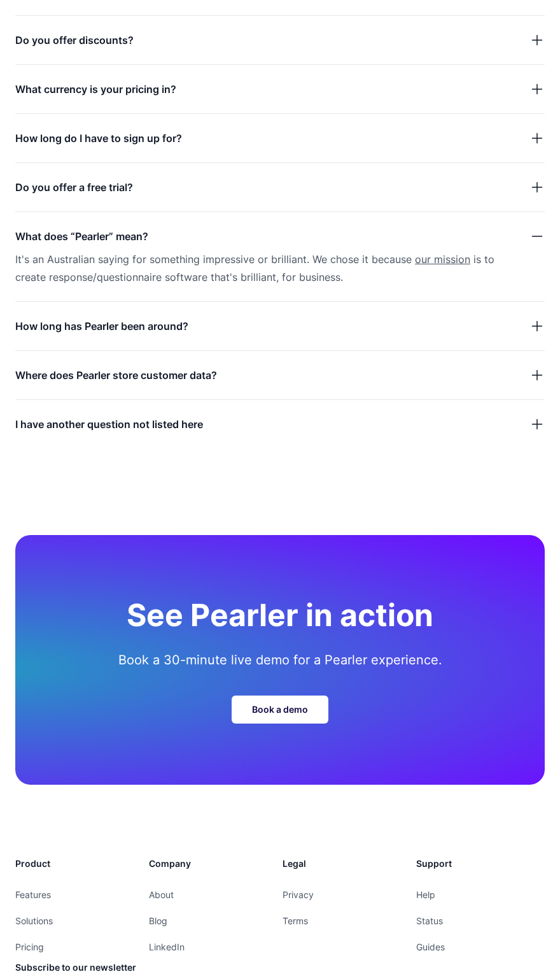 The image size is (560, 972). What do you see at coordinates (280, 89) in the screenshot?
I see `button: What currency is your pricing in?` at bounding box center [280, 89].